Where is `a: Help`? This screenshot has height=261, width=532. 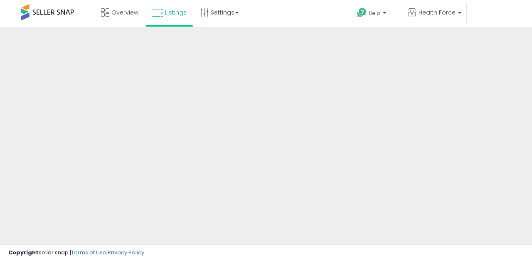
a: Help is located at coordinates (375, 14).